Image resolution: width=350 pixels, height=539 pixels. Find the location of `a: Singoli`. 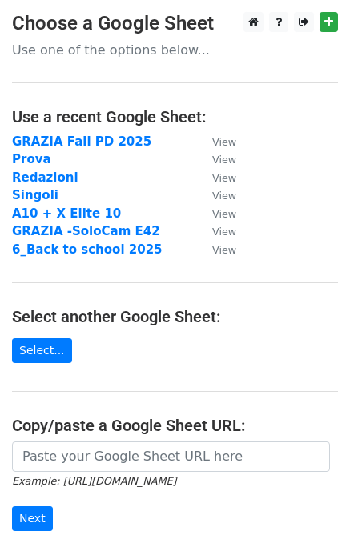

a: Singoli is located at coordinates (35, 195).